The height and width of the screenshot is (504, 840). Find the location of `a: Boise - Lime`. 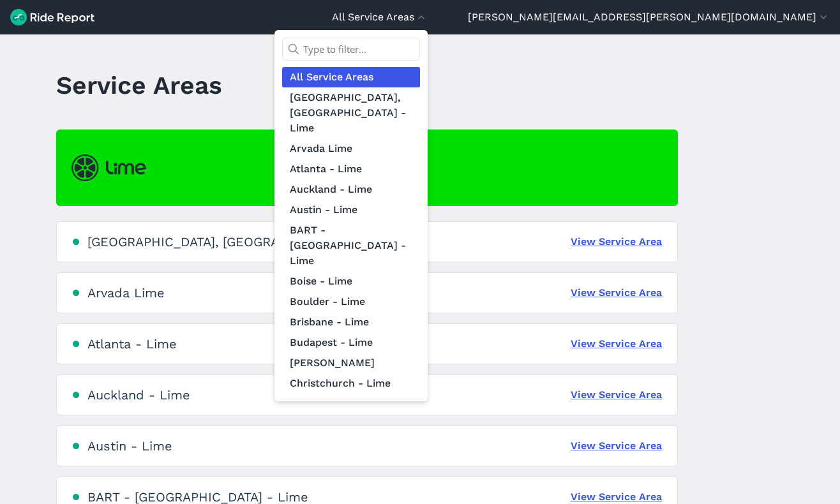

a: Boise - Lime is located at coordinates (351, 282).